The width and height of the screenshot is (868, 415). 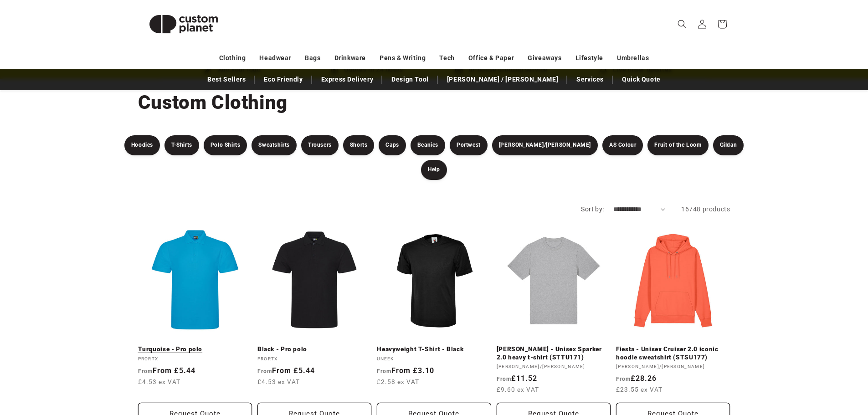 What do you see at coordinates (275, 58) in the screenshot?
I see `a: Headwear` at bounding box center [275, 58].